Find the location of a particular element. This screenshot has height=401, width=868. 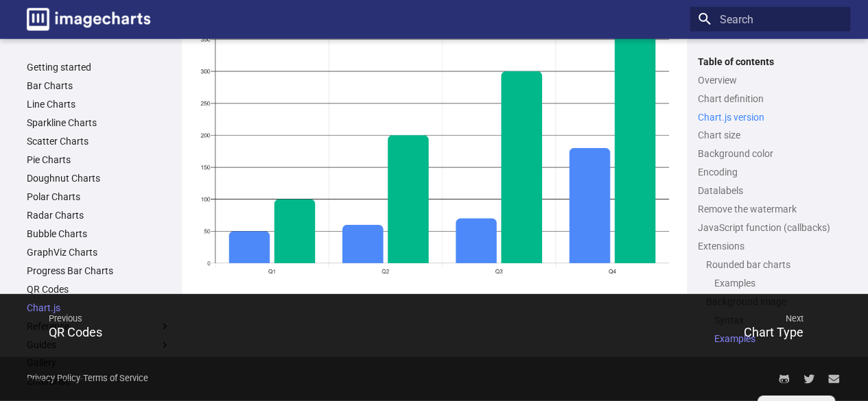

a: Chart size is located at coordinates (770, 135).